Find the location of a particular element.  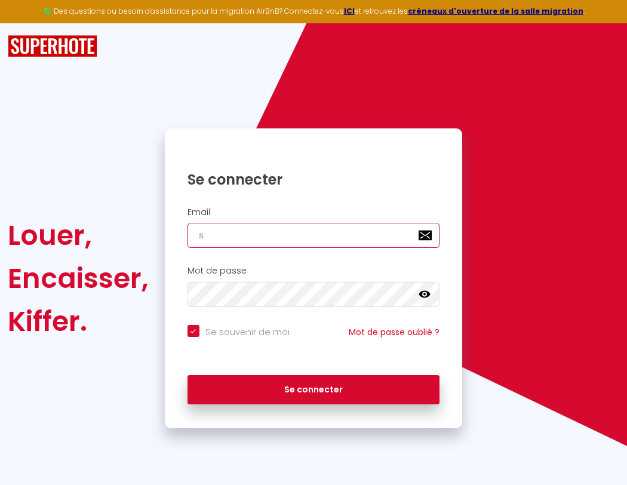

div: Encaisser, is located at coordinates (78, 278).